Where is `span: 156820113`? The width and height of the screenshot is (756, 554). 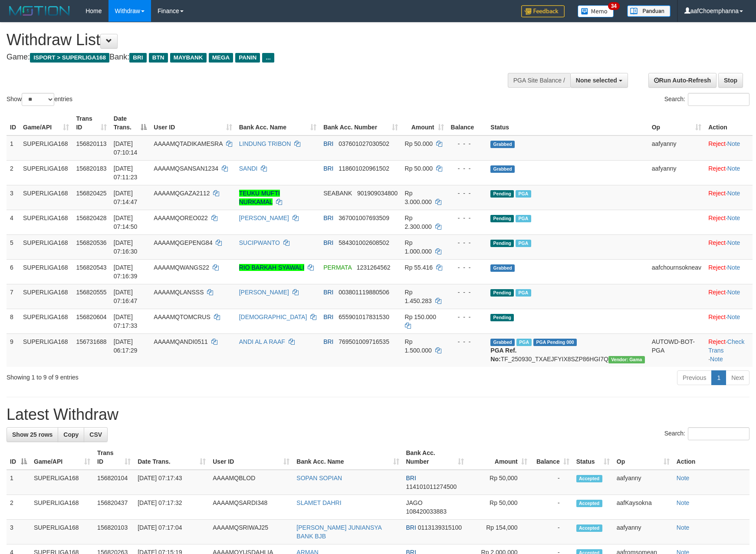 span: 156820113 is located at coordinates (91, 143).